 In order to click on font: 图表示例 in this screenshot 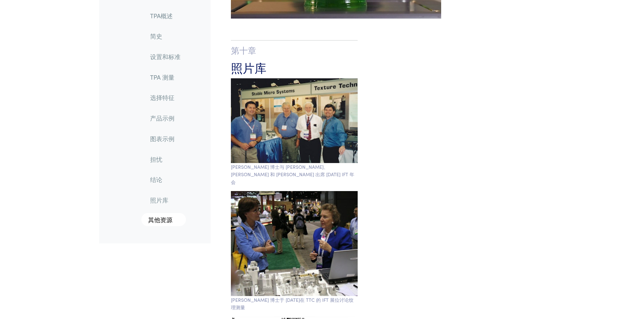, I will do `click(162, 139)`.